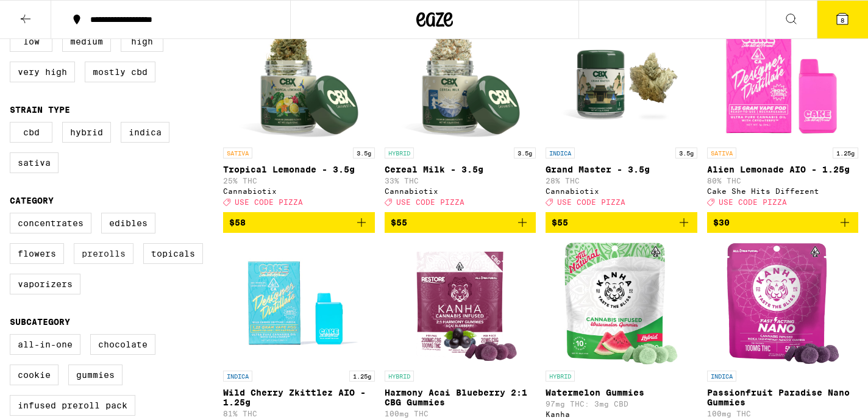  I want to click on p: 28% THC, so click(621, 181).